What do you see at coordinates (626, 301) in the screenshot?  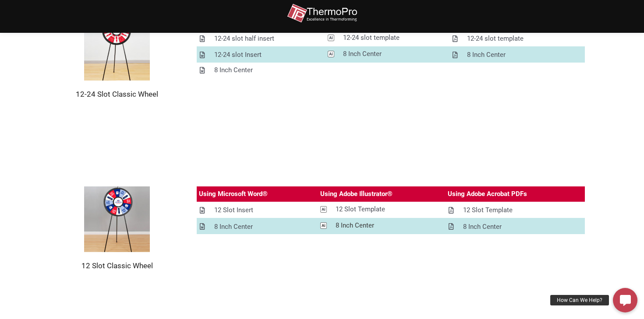 I see `a: How Can We Help?` at bounding box center [626, 301].